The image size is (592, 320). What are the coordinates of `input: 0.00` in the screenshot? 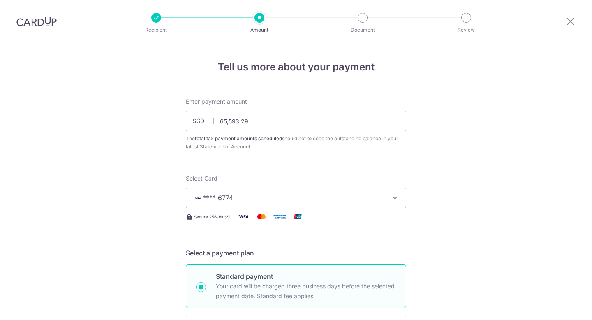 It's located at (296, 121).